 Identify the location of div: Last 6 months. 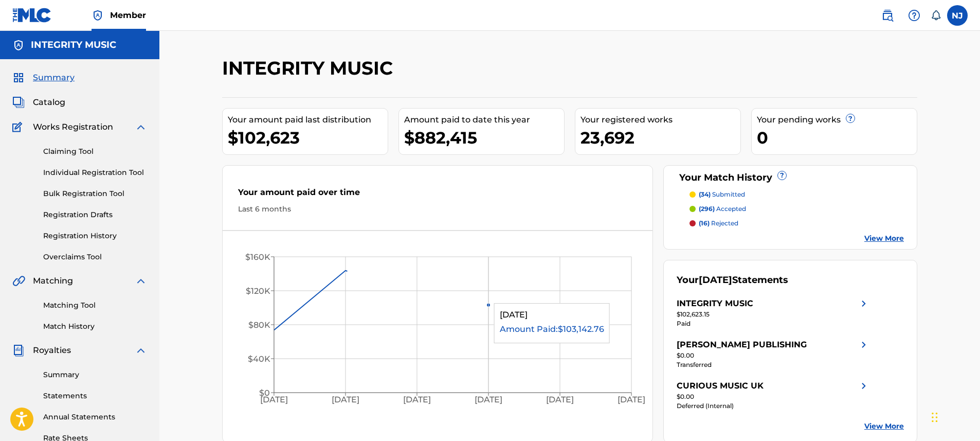
(438, 209).